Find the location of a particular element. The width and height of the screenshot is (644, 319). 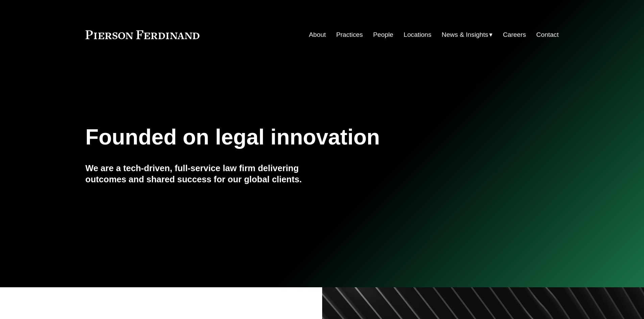

a: Careers is located at coordinates (515, 35).